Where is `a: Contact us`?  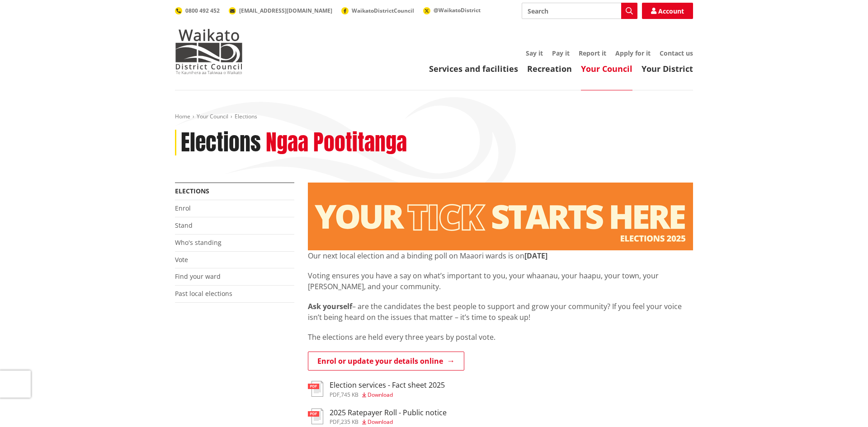
a: Contact us is located at coordinates (676, 53).